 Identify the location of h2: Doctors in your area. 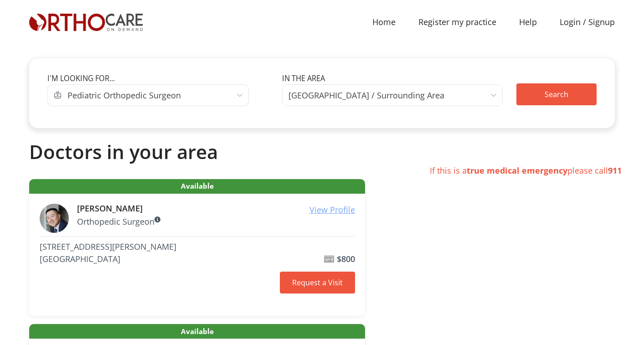
(322, 152).